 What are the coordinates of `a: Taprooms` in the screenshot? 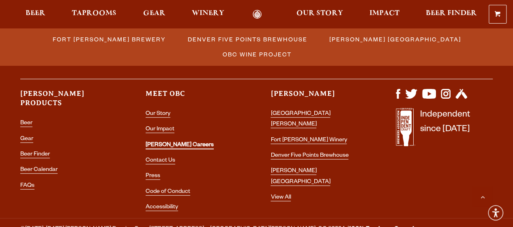 It's located at (94, 14).